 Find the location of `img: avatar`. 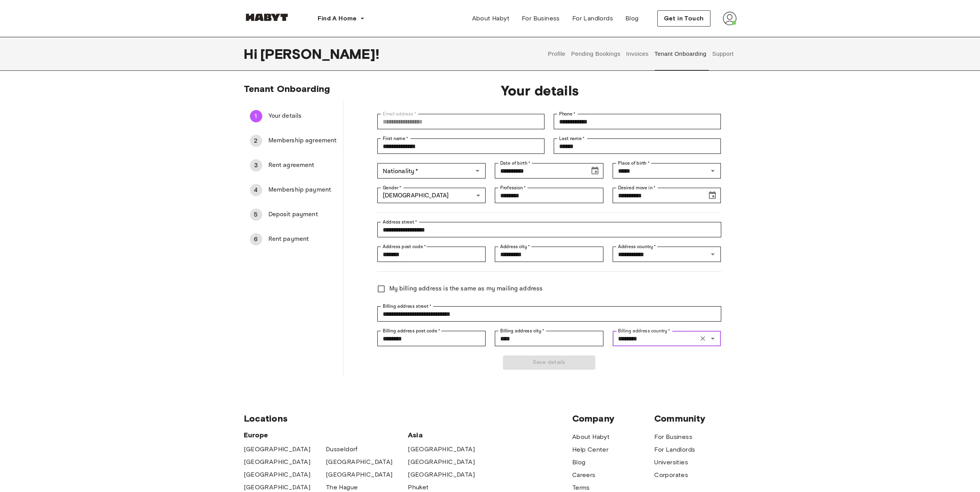

img: avatar is located at coordinates (730, 18).